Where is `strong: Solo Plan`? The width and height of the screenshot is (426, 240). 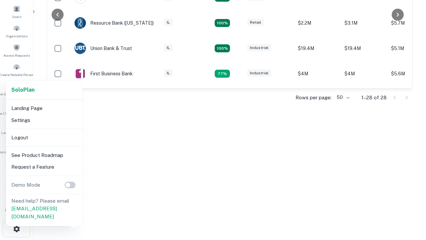 strong: Solo Plan is located at coordinates (23, 90).